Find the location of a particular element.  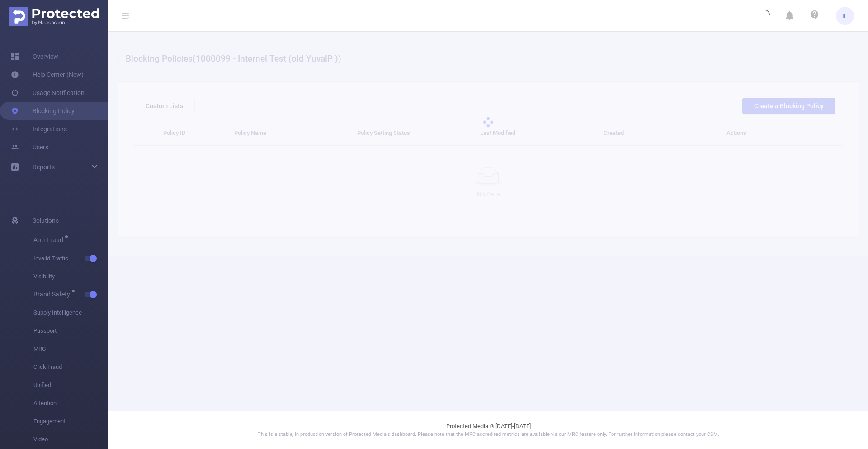

a: Help Center (New) is located at coordinates (47, 75).